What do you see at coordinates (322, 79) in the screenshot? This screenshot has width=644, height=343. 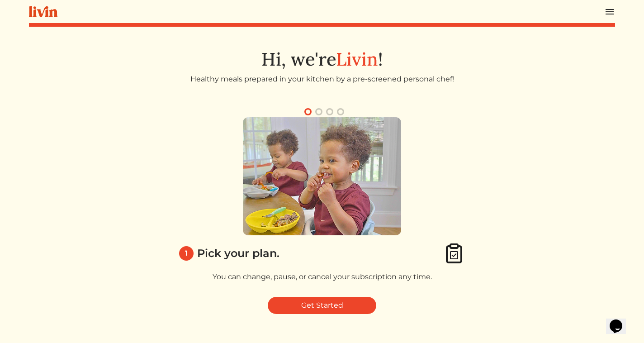 I see `p: Healthy meals prepared in your kitchen by a pre-screened personal chef!` at bounding box center [322, 79].